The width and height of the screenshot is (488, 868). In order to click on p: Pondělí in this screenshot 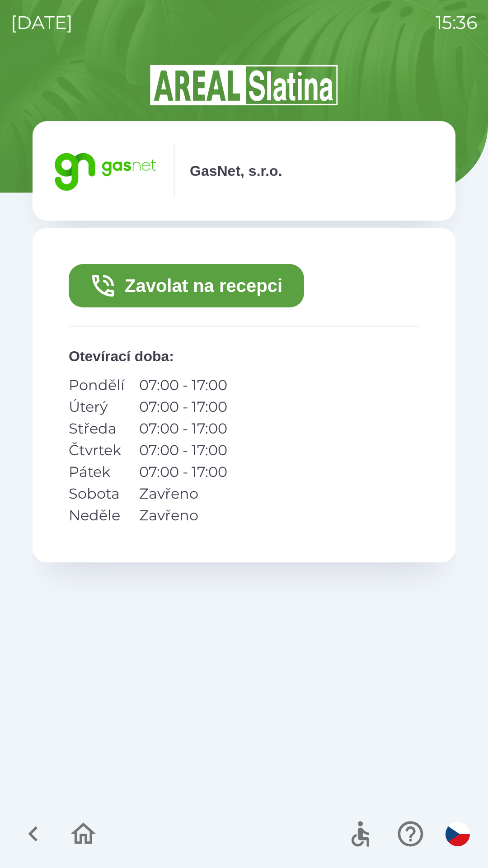, I will do `click(97, 385)`.